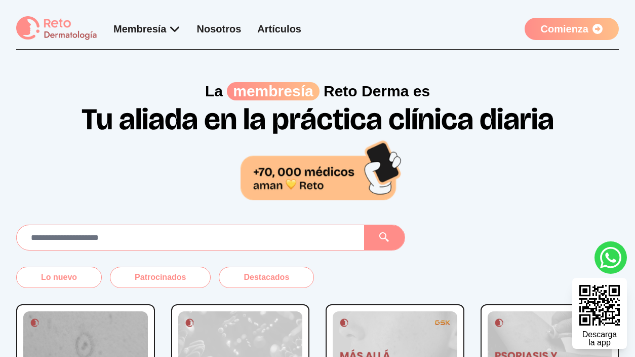 The width and height of the screenshot is (635, 357). I want to click on img: logo Reto dermatología, so click(57, 28).